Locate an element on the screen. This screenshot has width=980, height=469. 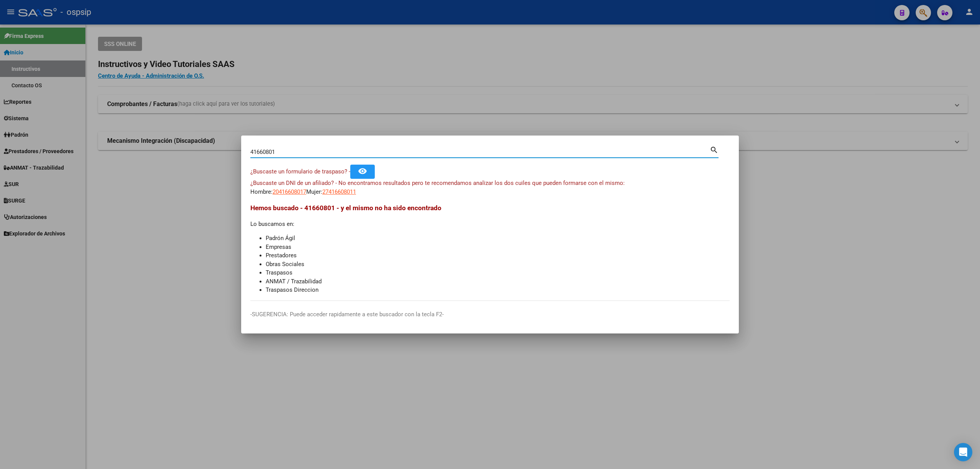
mat-icon: search is located at coordinates (714, 149).